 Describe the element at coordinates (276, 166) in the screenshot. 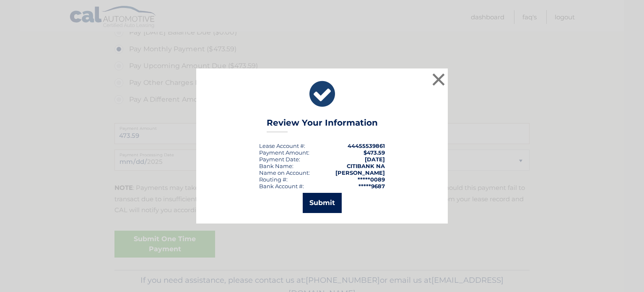

I see `div: Bank Name:` at that location.